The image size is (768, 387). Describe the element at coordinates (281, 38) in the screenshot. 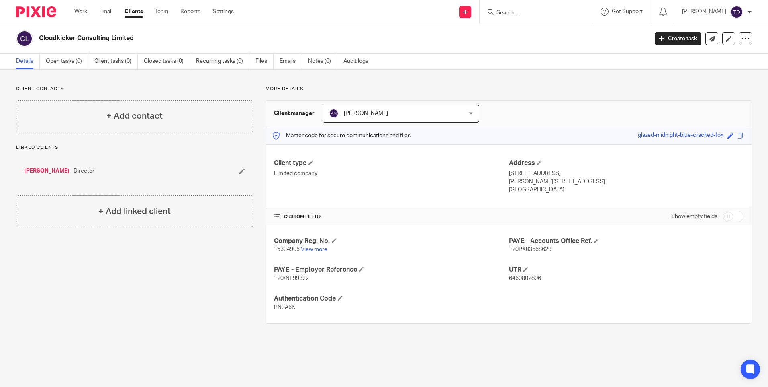

I see `h2: Cloudkicker Consulting Limited` at that location.